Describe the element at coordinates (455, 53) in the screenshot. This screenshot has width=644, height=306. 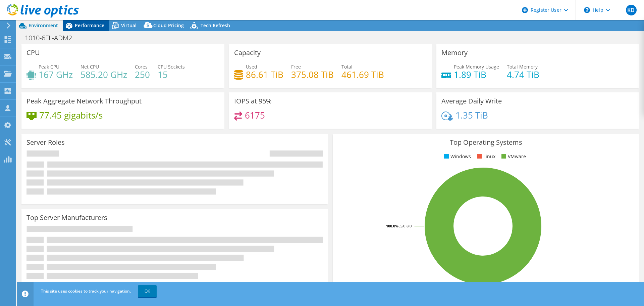
I see `h3: Memory` at that location.